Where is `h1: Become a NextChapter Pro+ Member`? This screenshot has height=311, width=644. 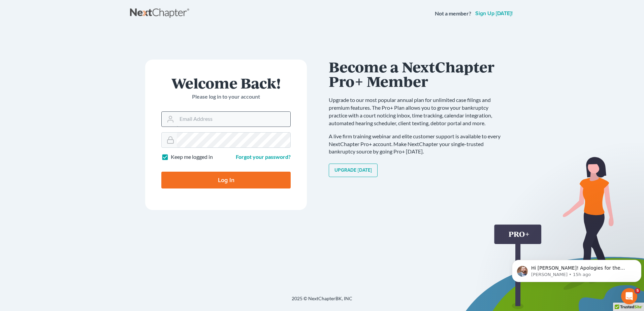 h1: Become a NextChapter Pro+ Member is located at coordinates (418, 74).